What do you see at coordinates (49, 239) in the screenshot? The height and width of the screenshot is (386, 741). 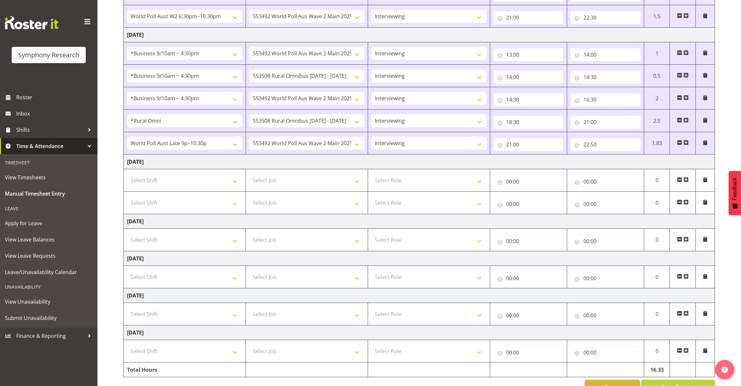 I see `a: View Leave Balances` at bounding box center [49, 239].